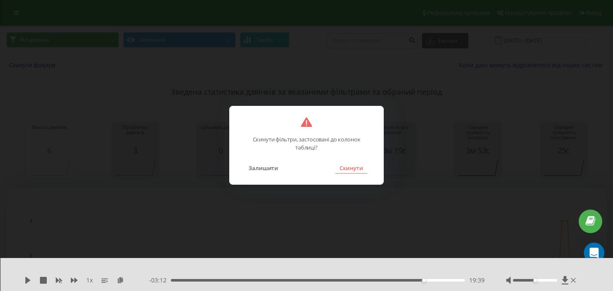 This screenshot has height=291, width=613. Describe the element at coordinates (351, 168) in the screenshot. I see `button: Скинути` at that location.